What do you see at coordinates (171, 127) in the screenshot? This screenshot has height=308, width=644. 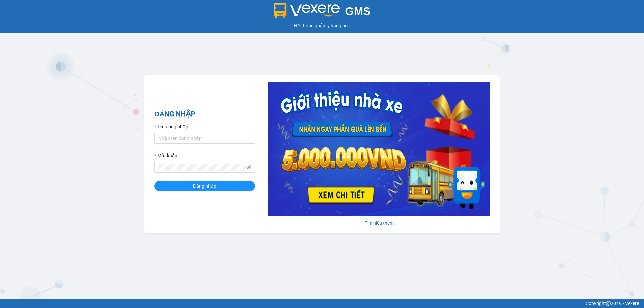 I see `label: Tên đăng nhập` at bounding box center [171, 127].